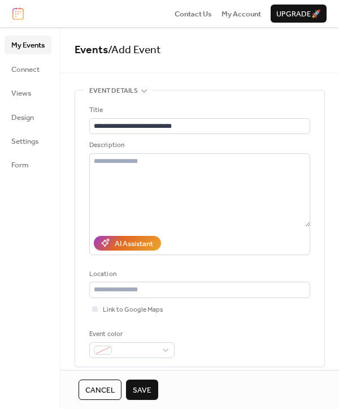 This screenshot has height=409, width=339. Describe the element at coordinates (25, 141) in the screenshot. I see `span: Settings` at that location.